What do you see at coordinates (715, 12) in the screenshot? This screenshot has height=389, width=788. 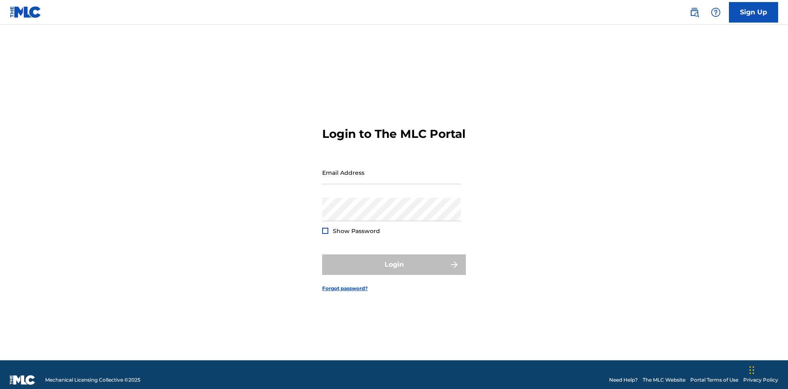 I see `div: Help` at bounding box center [715, 12].